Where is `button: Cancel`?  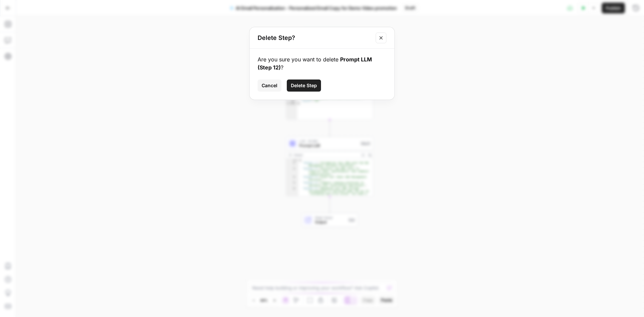 button: Cancel is located at coordinates (269, 85).